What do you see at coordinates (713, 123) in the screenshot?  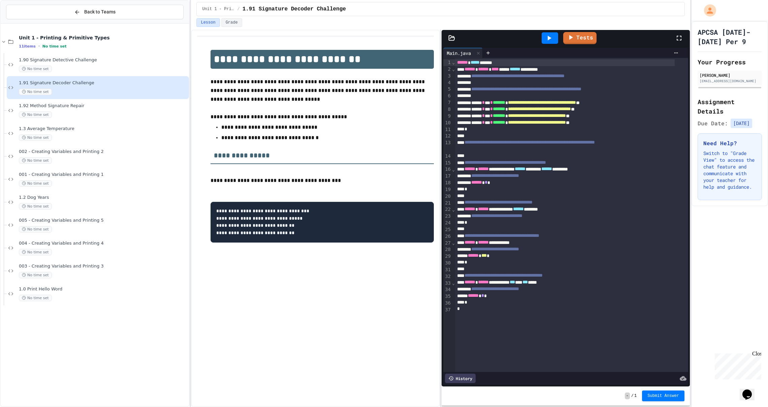 I see `span: Due Date:` at bounding box center [713, 123].